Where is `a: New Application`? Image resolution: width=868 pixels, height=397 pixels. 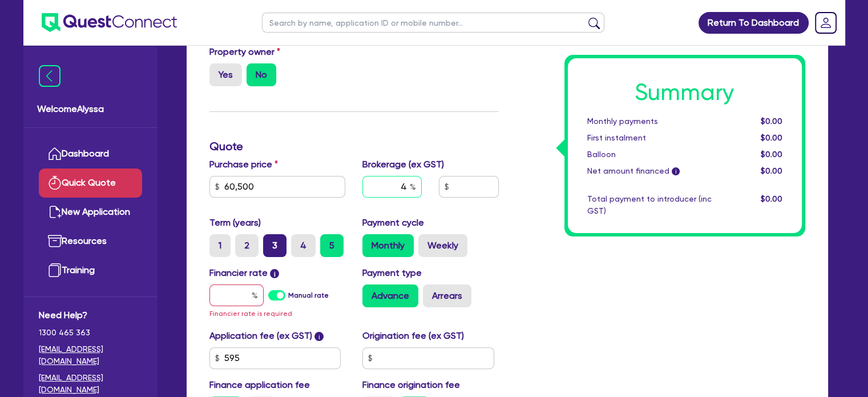
a: New Application is located at coordinates (90, 212).